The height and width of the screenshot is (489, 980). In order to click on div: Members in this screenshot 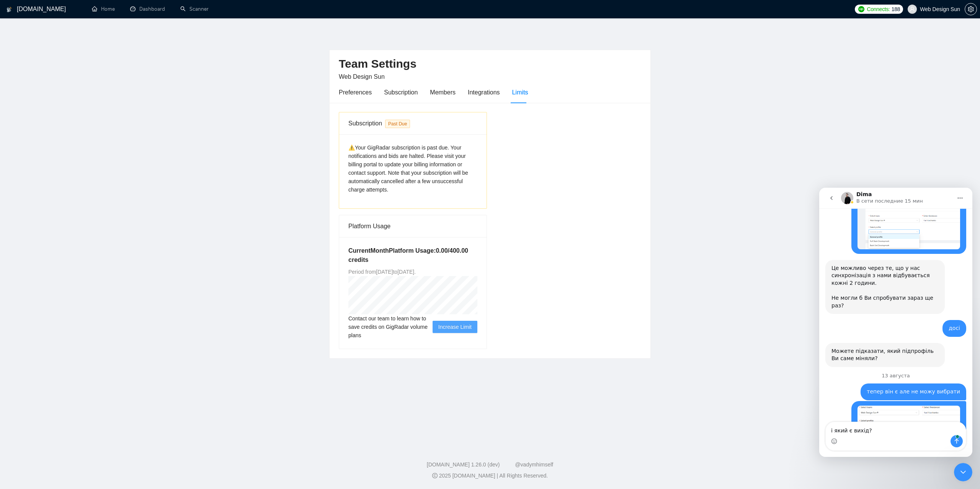, I will do `click(443, 93)`.